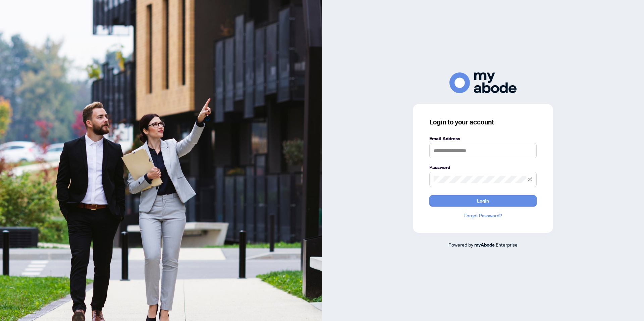 This screenshot has height=321, width=644. I want to click on label: Email Address, so click(483, 138).